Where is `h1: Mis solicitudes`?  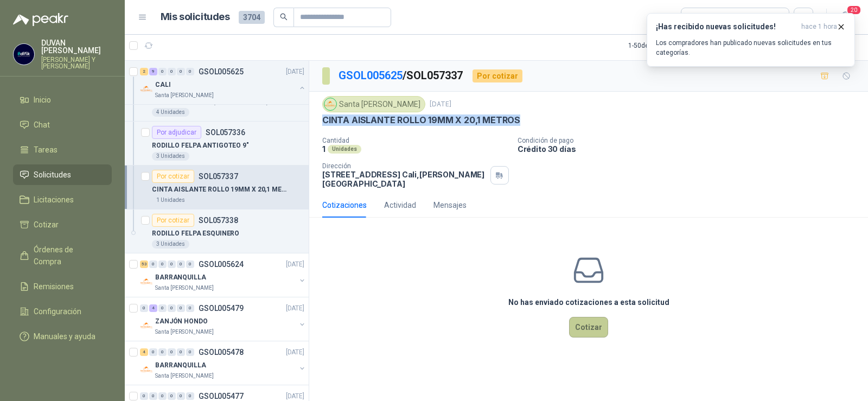
h1: Mis solicitudes is located at coordinates (195, 17).